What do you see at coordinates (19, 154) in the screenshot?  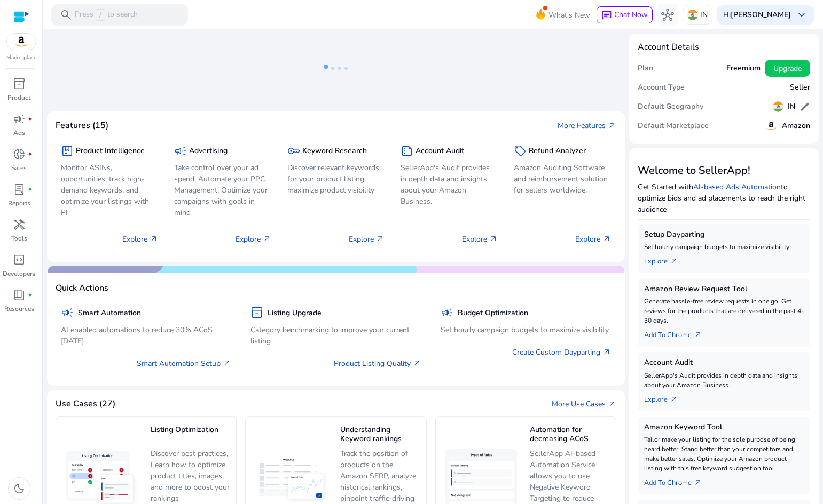 I see `span: donut_small` at bounding box center [19, 154].